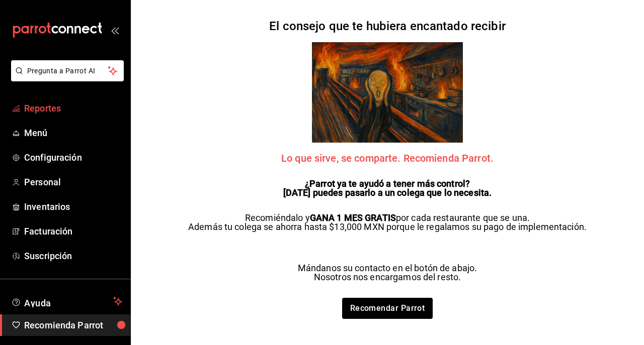 This screenshot has width=644, height=345. I want to click on span: Recomienda Parrot, so click(73, 325).